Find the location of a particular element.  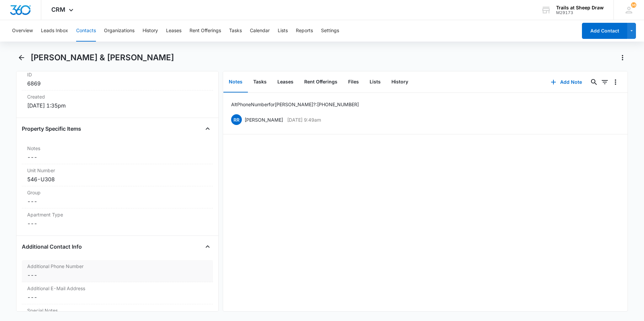

button: Calendar is located at coordinates (260, 31).